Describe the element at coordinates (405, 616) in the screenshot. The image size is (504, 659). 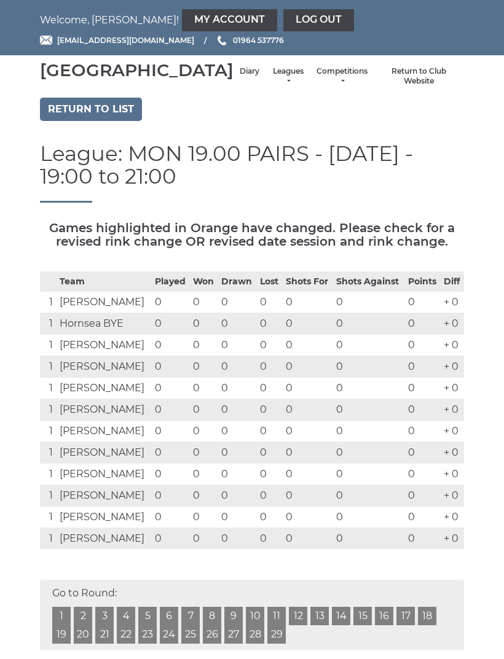
I see `a: 17` at that location.